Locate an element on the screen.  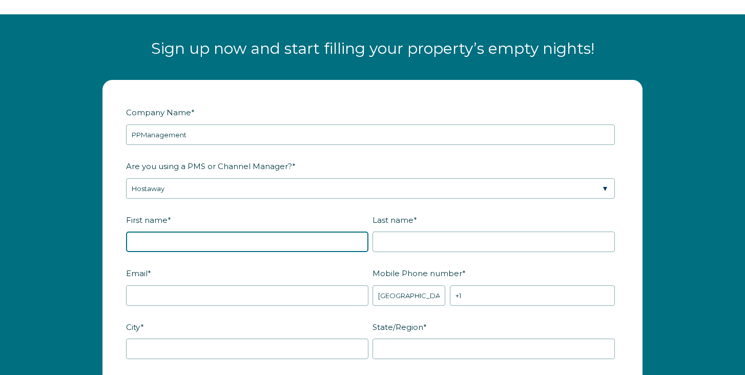
span: Mobile Phone number is located at coordinates (417, 273).